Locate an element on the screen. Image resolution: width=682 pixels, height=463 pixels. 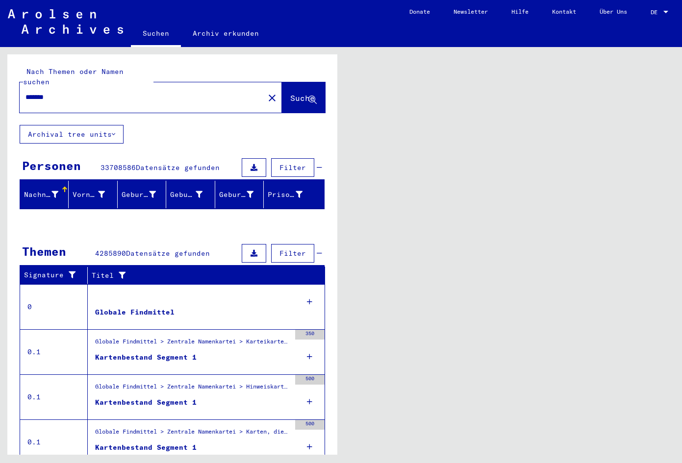
mat-header-cell: Nachname is located at coordinates (44, 195).